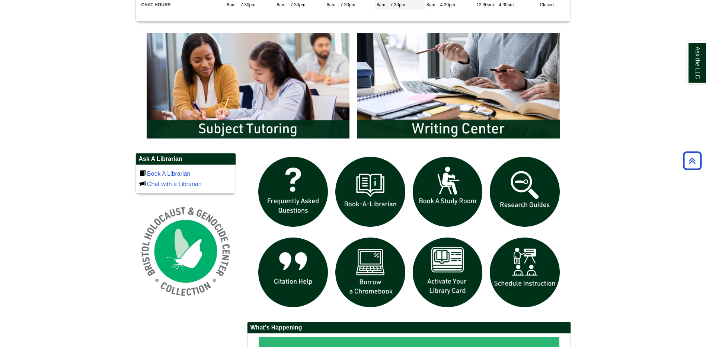 The image size is (706, 347). What do you see at coordinates (692, 160) in the screenshot?
I see `a: Back to Top` at bounding box center [692, 160].